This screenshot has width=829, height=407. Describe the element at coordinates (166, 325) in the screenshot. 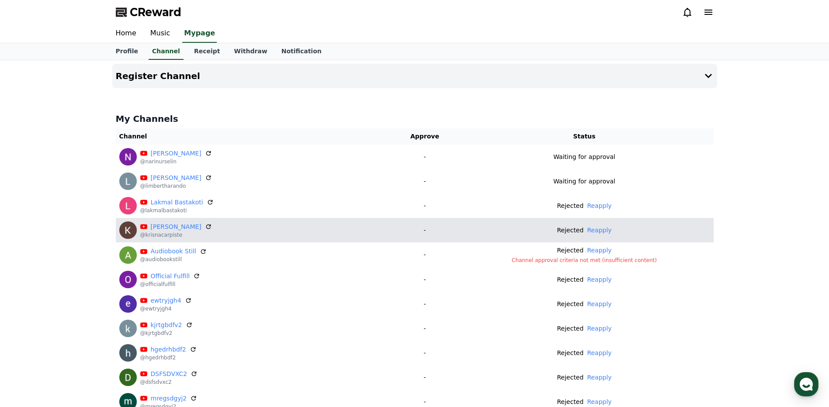

I see `a: kjrtgbdfv2` at that location.